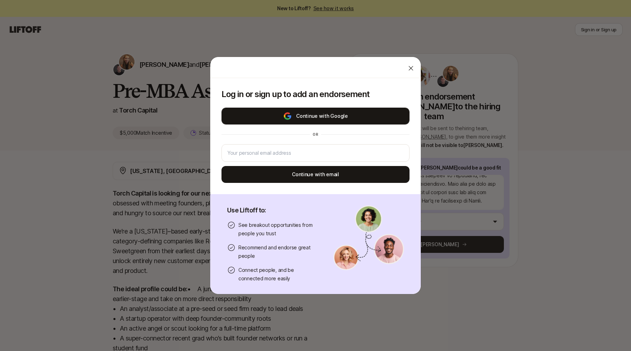  What do you see at coordinates (316, 94) in the screenshot?
I see `p: Log in or sign up to add an endorsement` at bounding box center [316, 94].